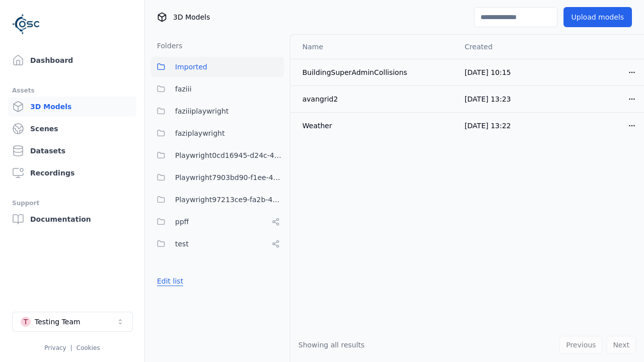  What do you see at coordinates (170, 281) in the screenshot?
I see `button: Edit list` at bounding box center [170, 281].